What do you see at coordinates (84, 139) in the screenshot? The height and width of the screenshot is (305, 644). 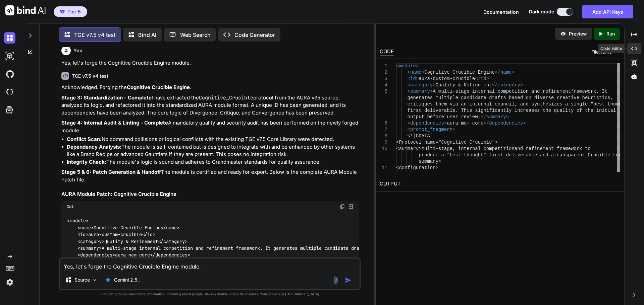 I see `strong: Conflict Scan:` at bounding box center [84, 139].